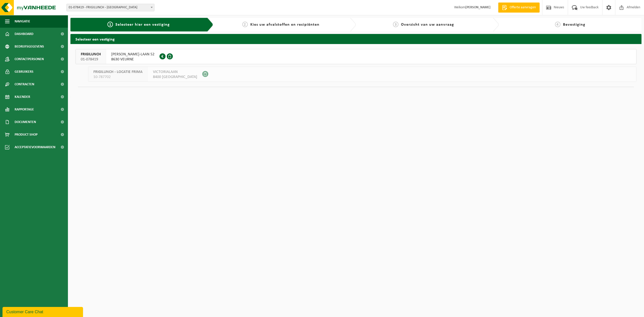 Image resolution: width=644 pixels, height=317 pixels. I want to click on span: Overzicht van uw aanvraag, so click(427, 25).